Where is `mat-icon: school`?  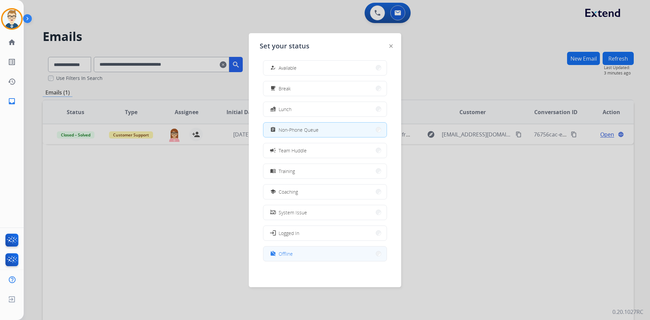 mat-icon: school is located at coordinates (273, 192).